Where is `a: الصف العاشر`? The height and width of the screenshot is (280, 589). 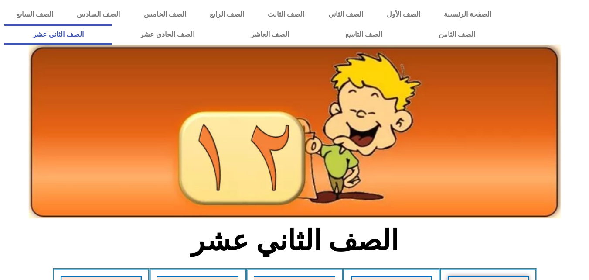 a: الصف العاشر is located at coordinates (270, 34).